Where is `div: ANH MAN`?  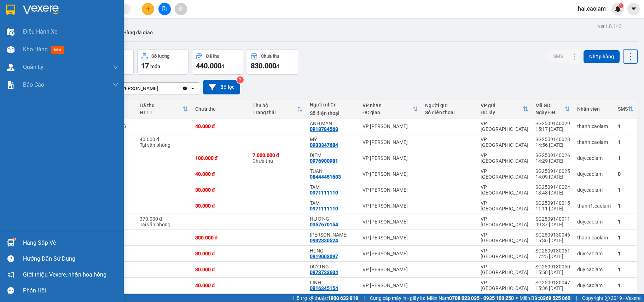
div: ANH MAN is located at coordinates (332, 123).